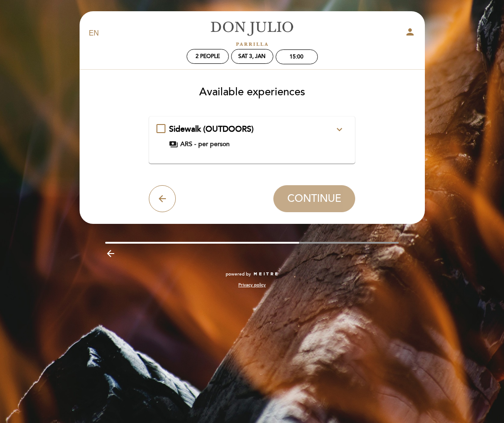  What do you see at coordinates (188, 144) in the screenshot?
I see `span: ARS -` at bounding box center [188, 144].